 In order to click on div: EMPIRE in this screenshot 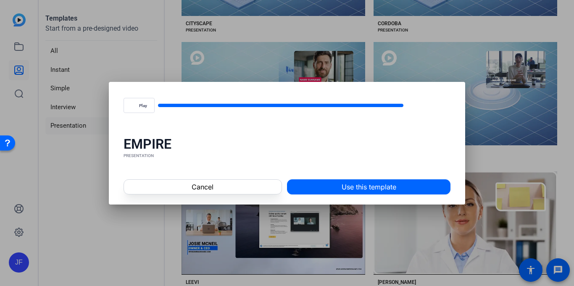, I will do `click(287, 144)`.